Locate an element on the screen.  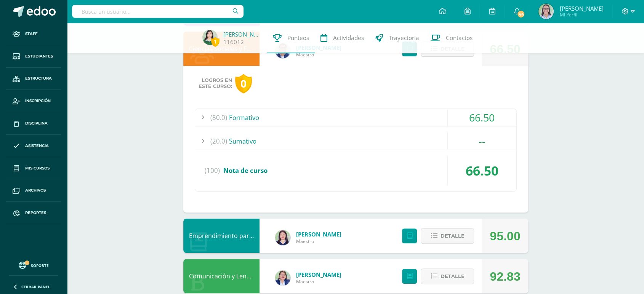
a: 116012 is located at coordinates (234, 42).